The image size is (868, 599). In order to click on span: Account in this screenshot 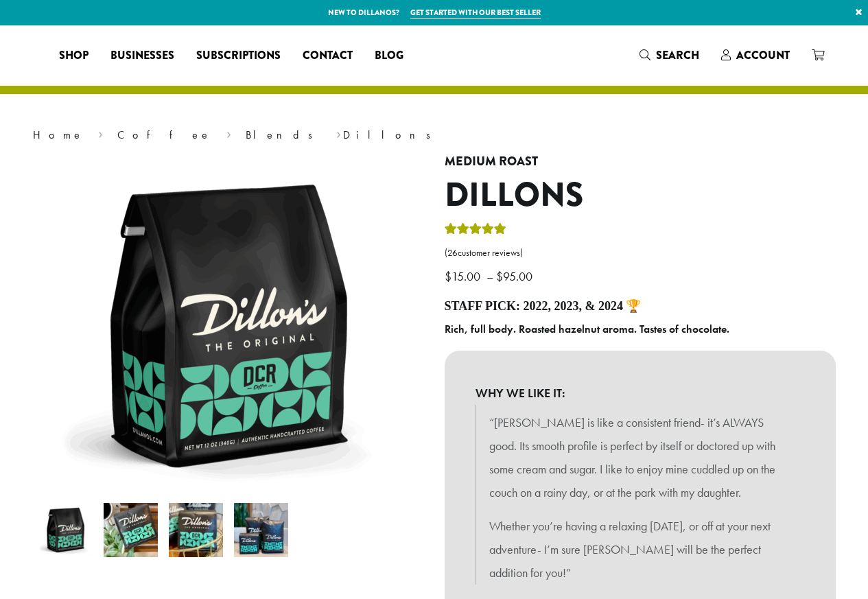, I will do `click(763, 55)`.